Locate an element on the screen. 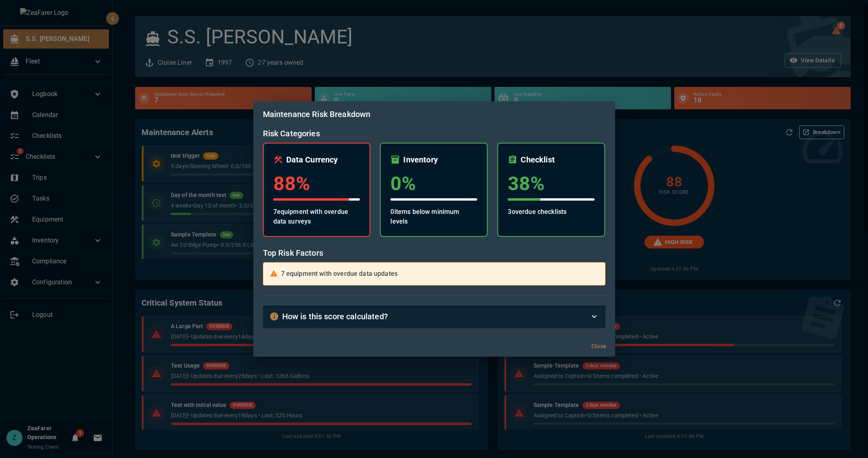  p: 7 equipment with overdue data updates is located at coordinates (339, 274).